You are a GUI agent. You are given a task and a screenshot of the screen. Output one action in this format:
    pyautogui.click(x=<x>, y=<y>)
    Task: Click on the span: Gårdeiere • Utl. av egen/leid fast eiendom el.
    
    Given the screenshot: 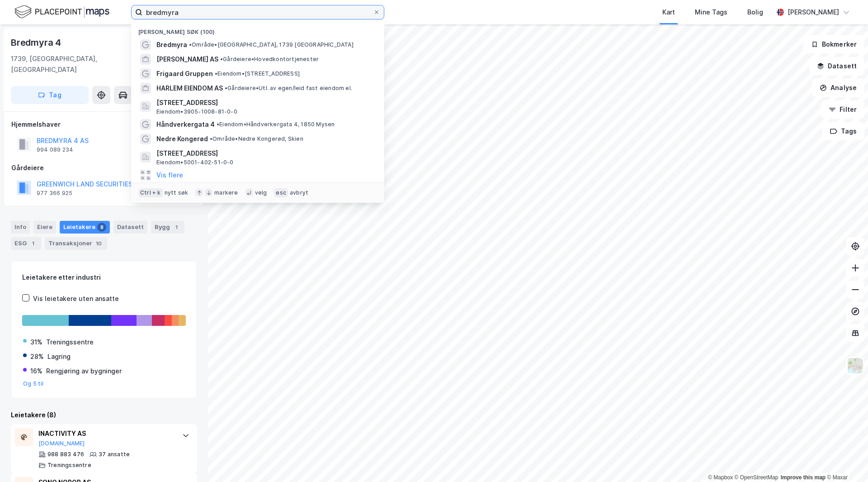 What is the action you would take?
    pyautogui.click(x=288, y=88)
    